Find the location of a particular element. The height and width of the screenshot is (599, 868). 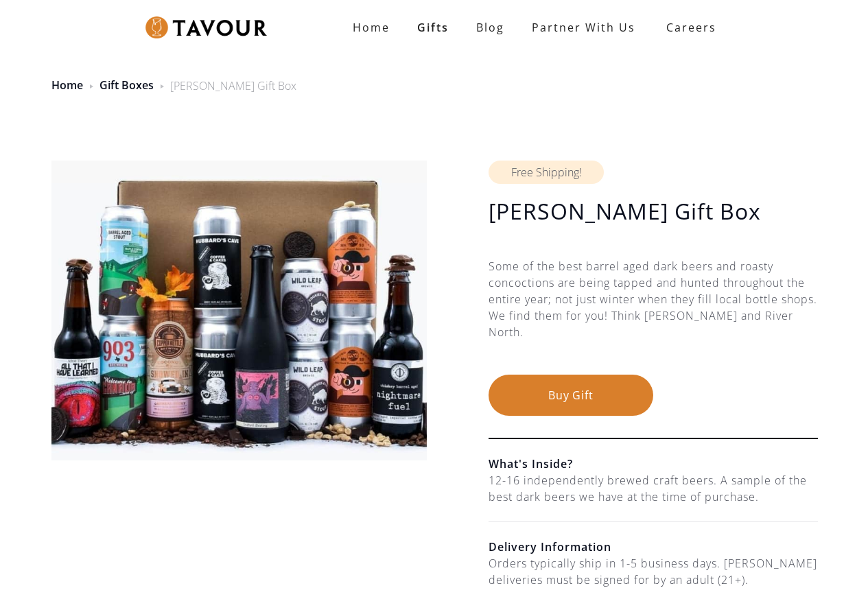

a: Gift Boxes is located at coordinates (126, 85).